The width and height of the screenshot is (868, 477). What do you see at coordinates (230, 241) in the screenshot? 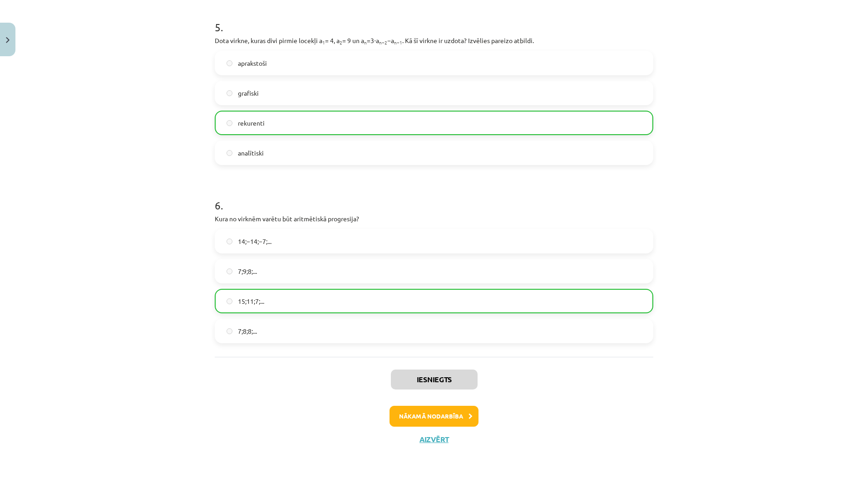
I see `input: 14;−14;−7;...` at bounding box center [230, 241].